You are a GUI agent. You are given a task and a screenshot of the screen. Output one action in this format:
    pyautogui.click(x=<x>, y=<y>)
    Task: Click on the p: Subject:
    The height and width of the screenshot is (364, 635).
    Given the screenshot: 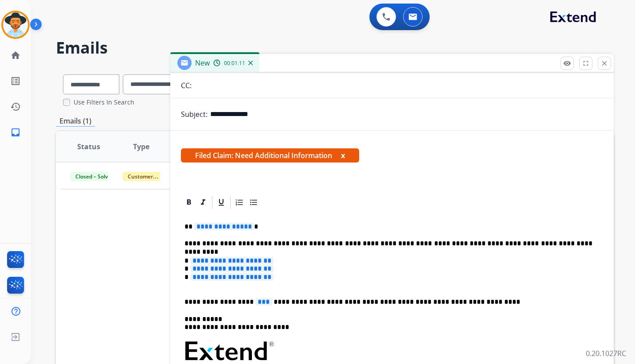 What is the action you would take?
    pyautogui.click(x=194, y=114)
    